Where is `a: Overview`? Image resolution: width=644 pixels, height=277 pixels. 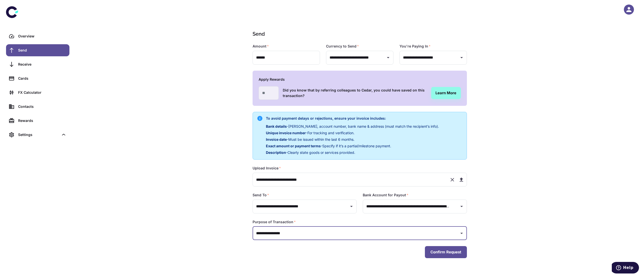
a: Overview is located at coordinates (38, 36).